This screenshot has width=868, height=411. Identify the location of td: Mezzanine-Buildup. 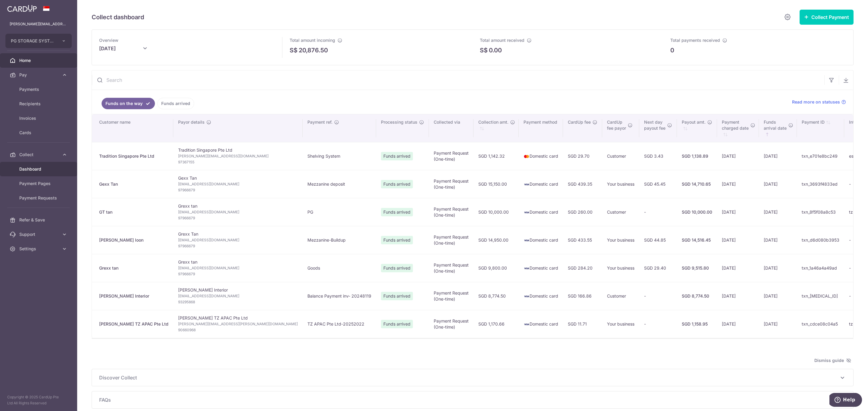
(339, 240).